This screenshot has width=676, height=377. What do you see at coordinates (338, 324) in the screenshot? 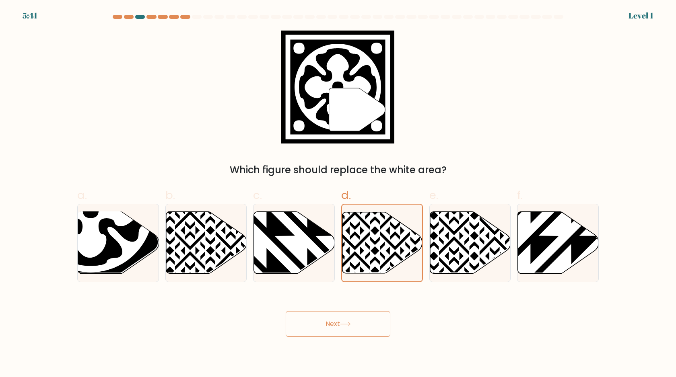
I see `button: Next` at bounding box center [338, 324].